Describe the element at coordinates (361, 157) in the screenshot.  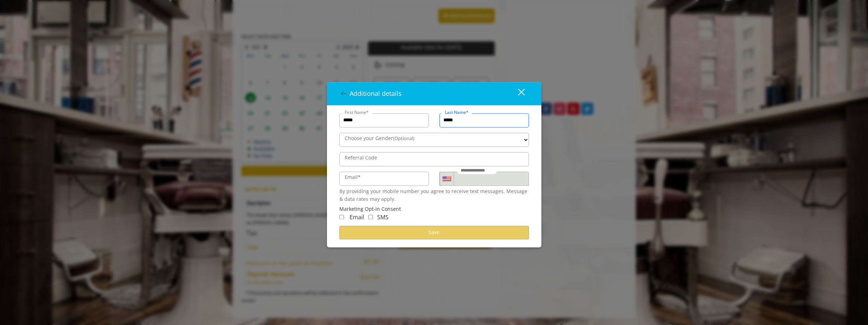
I see `label: Referral Code` at that location.